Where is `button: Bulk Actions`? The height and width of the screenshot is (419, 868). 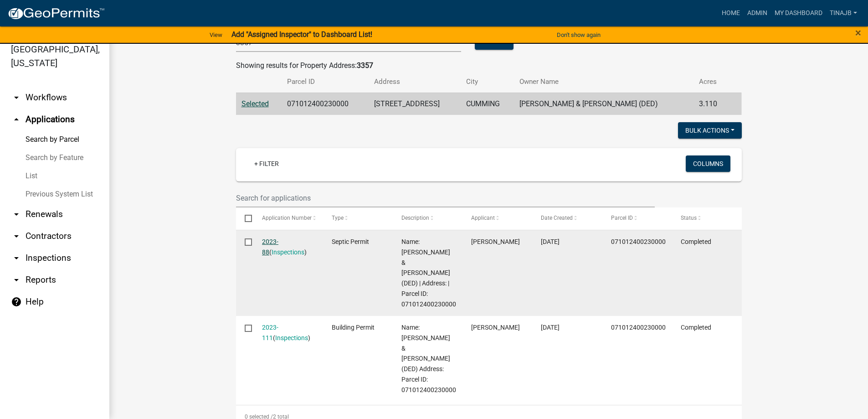 button: Bulk Actions is located at coordinates (710, 130).